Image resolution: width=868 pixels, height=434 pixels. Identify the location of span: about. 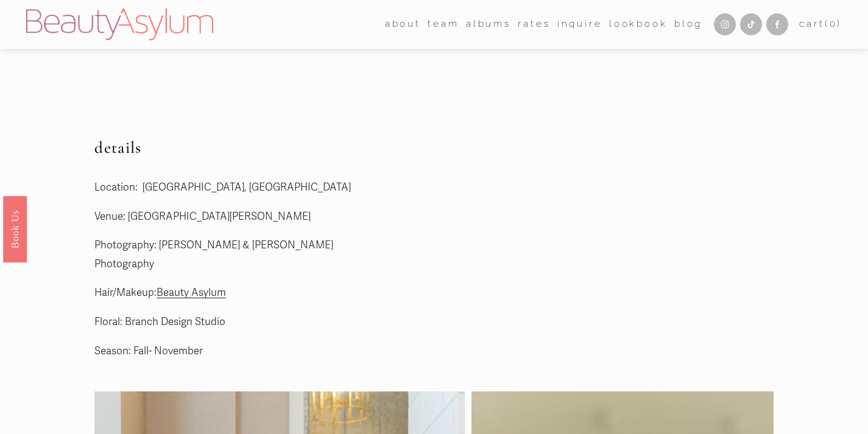
(403, 24).